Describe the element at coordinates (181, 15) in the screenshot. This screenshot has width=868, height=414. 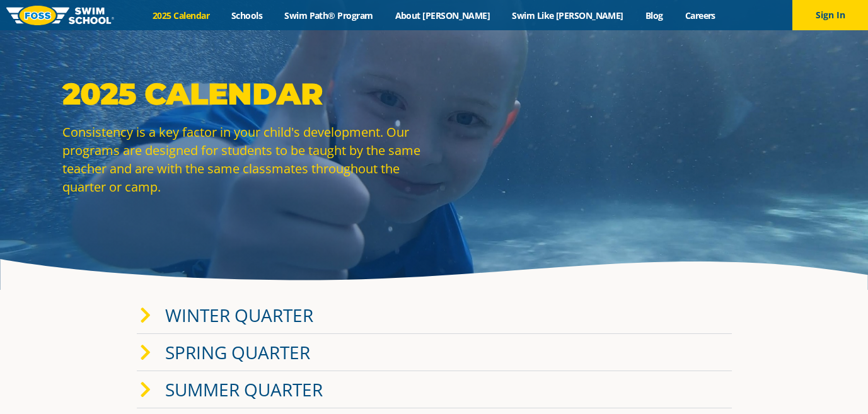
I see `a: 2025 Calendar` at that location.